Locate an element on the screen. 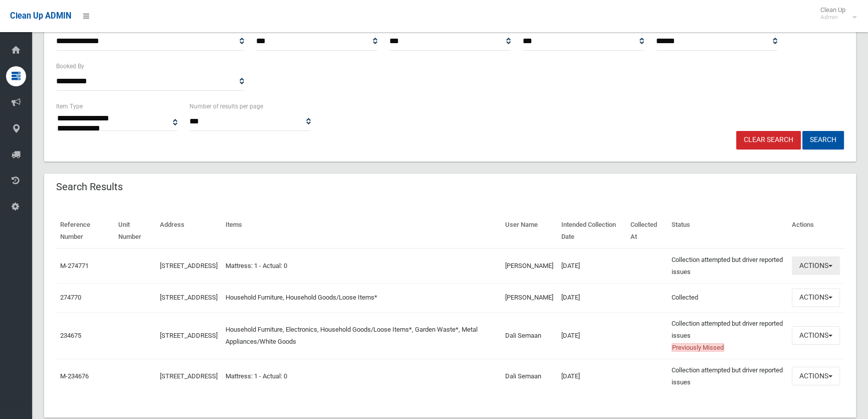  a: M-234676 is located at coordinates (75, 376).